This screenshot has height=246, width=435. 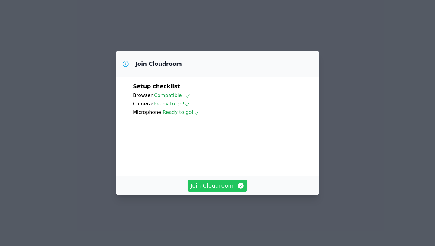 What do you see at coordinates (172, 95) in the screenshot?
I see `span: Compatible` at bounding box center [172, 95].